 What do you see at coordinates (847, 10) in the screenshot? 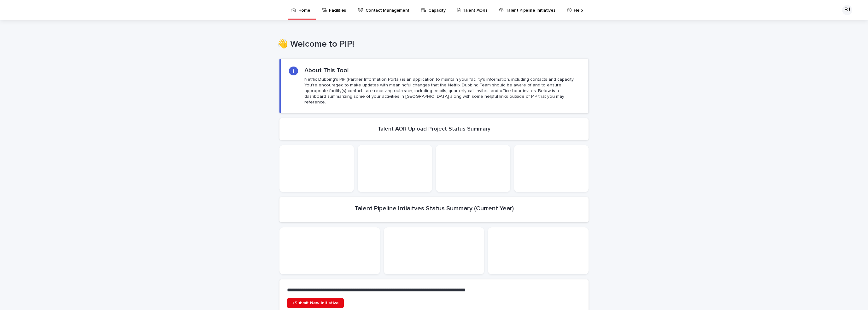
I see `div: BJ` at bounding box center [847, 10].